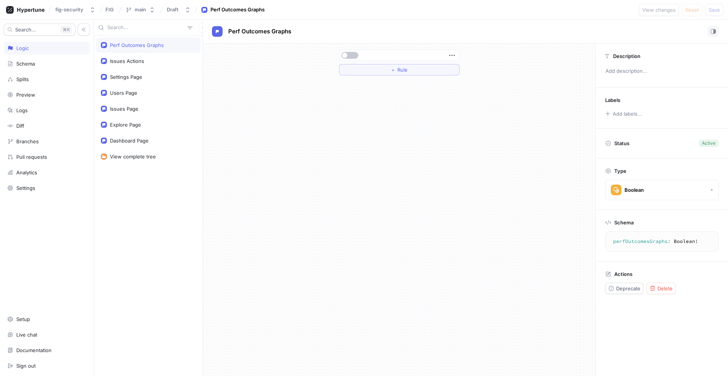 The width and height of the screenshot is (728, 376). What do you see at coordinates (260, 31) in the screenshot?
I see `span: Perf Outcomes Graphs` at bounding box center [260, 31].